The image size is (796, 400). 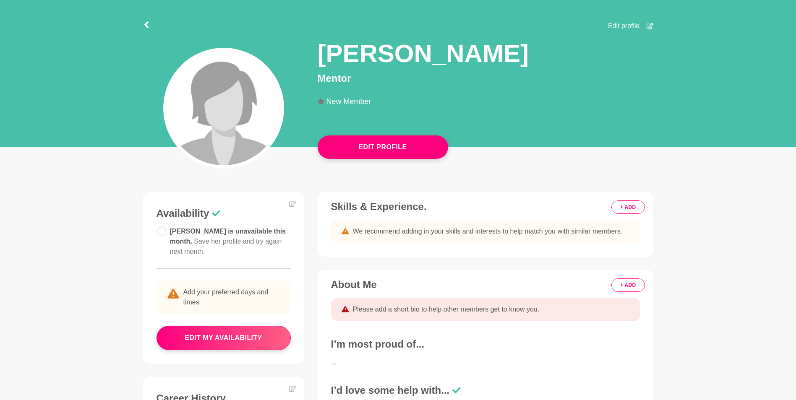 What do you see at coordinates (383, 147) in the screenshot?
I see `button: Edit Profile` at bounding box center [383, 147].